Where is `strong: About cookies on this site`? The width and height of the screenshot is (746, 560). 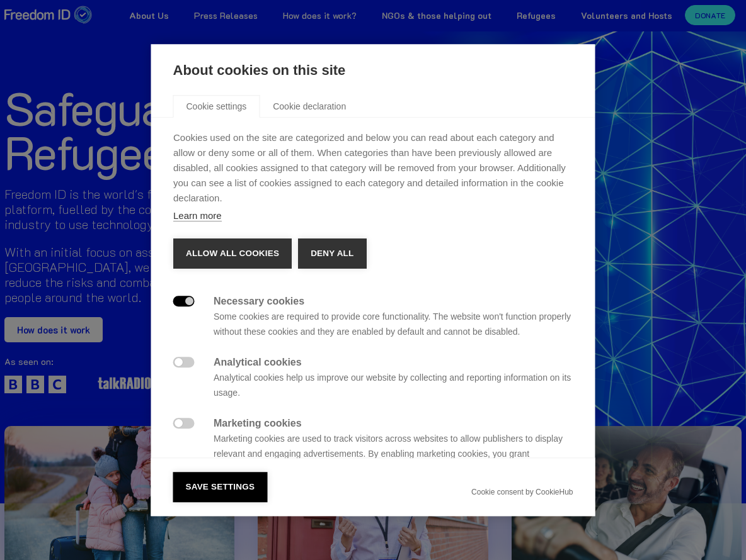 strong: About cookies on this site is located at coordinates (260, 70).